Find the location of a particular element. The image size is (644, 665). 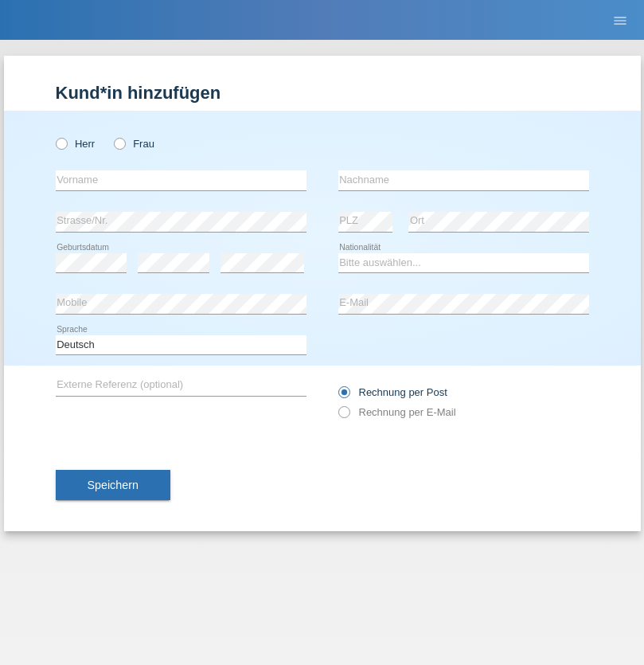

button: Speichern is located at coordinates (113, 485).